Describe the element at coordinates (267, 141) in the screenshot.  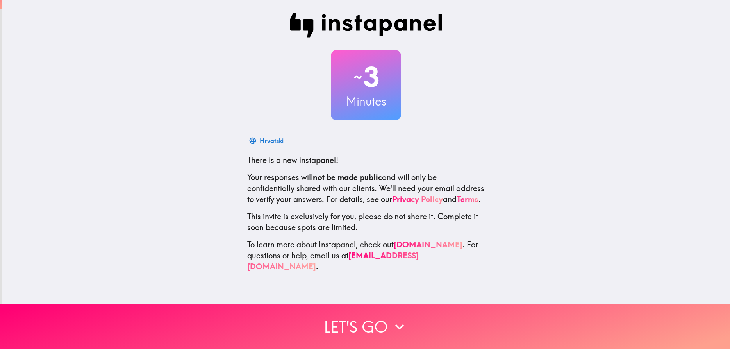
I see `button: Hrvatski` at that location.